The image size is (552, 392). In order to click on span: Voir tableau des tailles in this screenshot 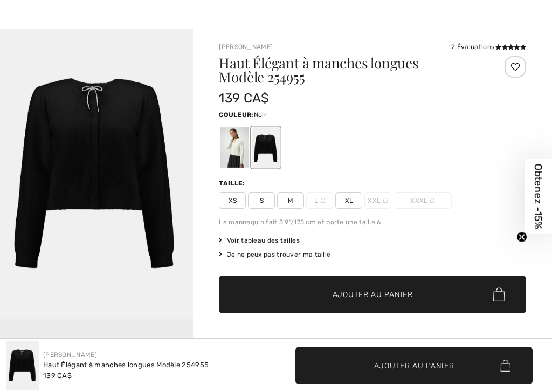, I will do `click(260, 240)`.